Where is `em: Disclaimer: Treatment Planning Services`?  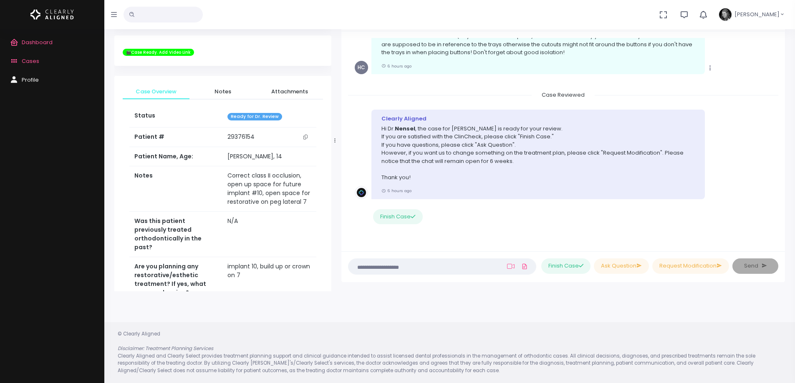
em: Disclaimer: Treatment Planning Services is located at coordinates (165, 349).